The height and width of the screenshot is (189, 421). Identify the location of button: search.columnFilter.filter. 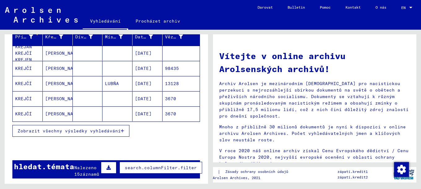
(161, 168).